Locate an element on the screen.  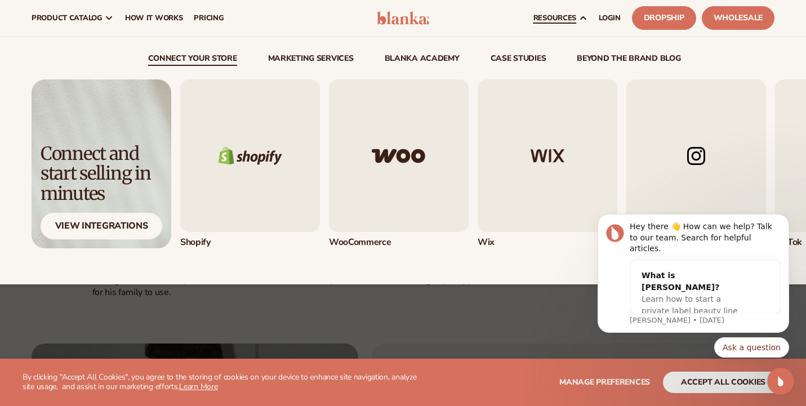
a: Dropship is located at coordinates (664, 18).